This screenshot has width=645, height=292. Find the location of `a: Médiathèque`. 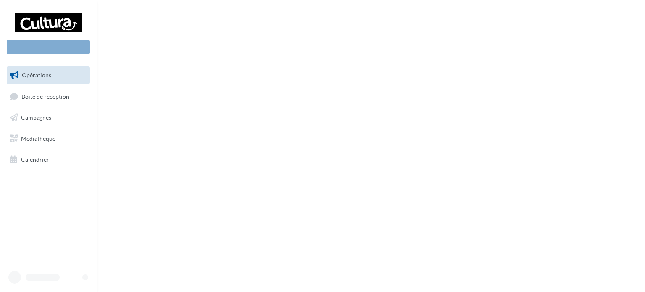

a: Médiathèque is located at coordinates (48, 139).